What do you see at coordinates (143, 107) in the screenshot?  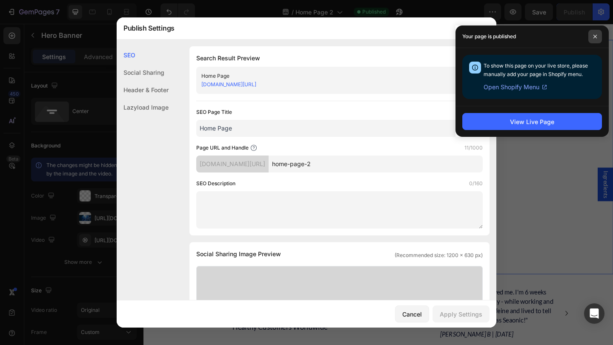 I see `div: Lazyload Image` at bounding box center [143, 107].